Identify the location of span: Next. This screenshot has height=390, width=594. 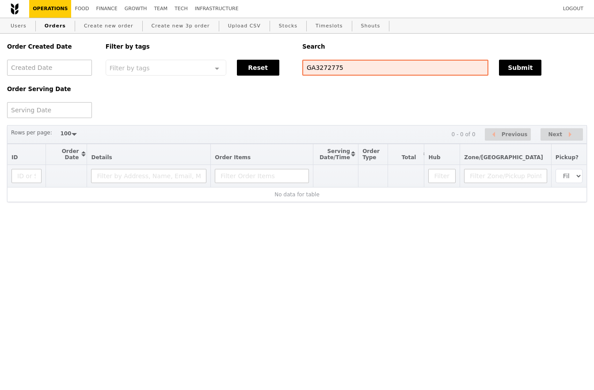
(556, 134).